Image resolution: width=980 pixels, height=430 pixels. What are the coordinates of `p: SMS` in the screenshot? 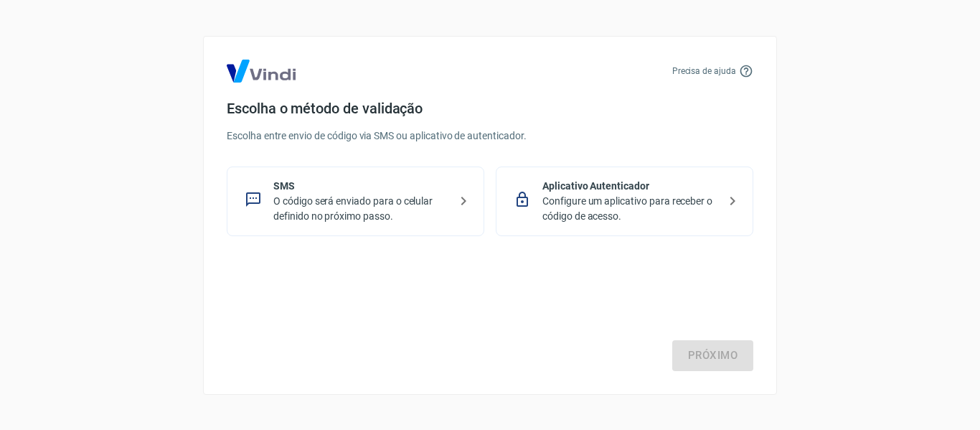 It's located at (361, 186).